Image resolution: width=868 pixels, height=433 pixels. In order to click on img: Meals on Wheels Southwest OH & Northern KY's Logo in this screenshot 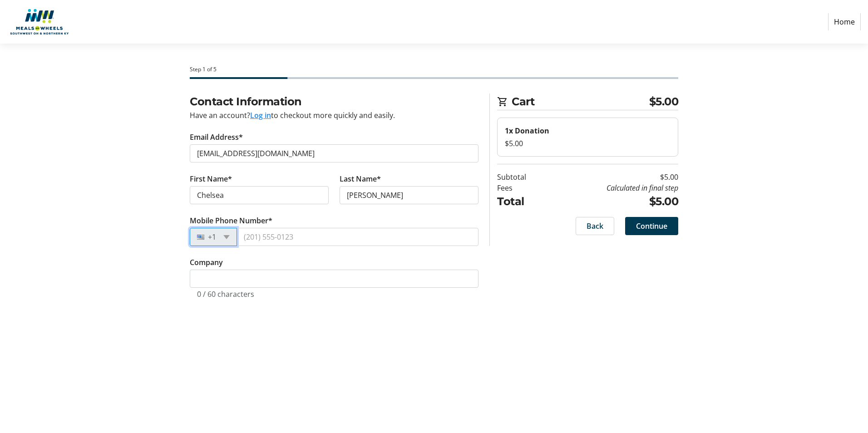, I will do `click(40, 22)`.